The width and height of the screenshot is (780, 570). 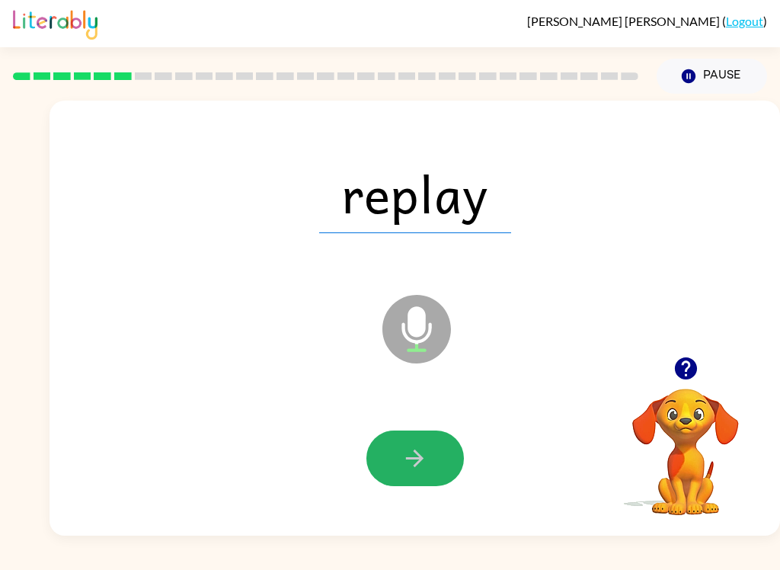 I want to click on span: replay, so click(x=415, y=193).